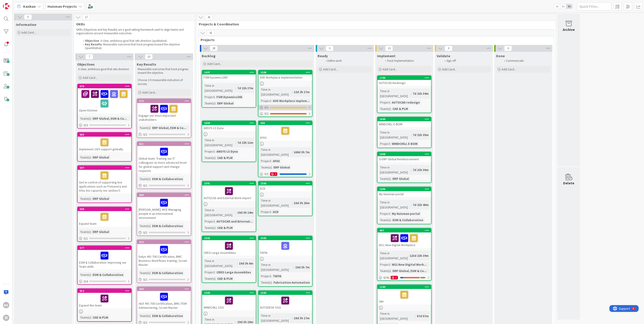 The image size is (644, 324). Describe the element at coordinates (104, 145) in the screenshot. I see `div: Implement 24/5 support globally` at that location.